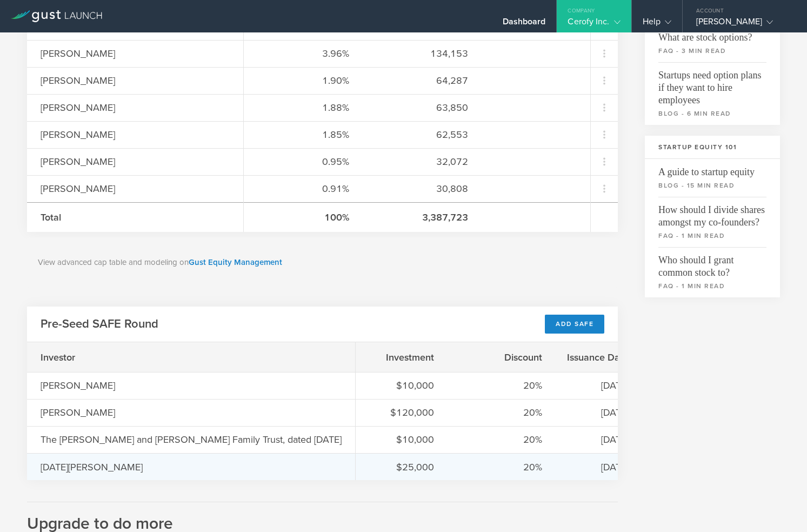  Describe the element at coordinates (95, 357) in the screenshot. I see `div: Investor` at that location.